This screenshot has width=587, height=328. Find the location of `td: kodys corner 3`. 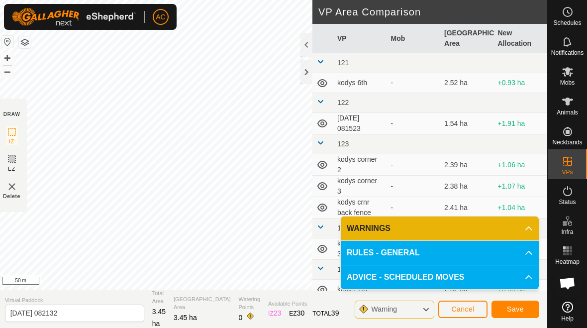

td: kodys corner 3 is located at coordinates (360, 186).